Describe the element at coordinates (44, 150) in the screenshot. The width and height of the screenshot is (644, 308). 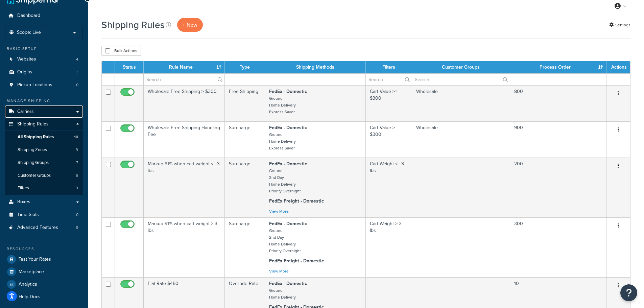
I see `a: Shipping Zones 3` at that location.